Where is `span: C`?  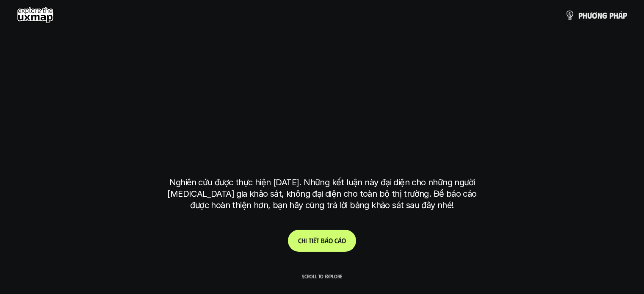 span: C is located at coordinates (300, 241).